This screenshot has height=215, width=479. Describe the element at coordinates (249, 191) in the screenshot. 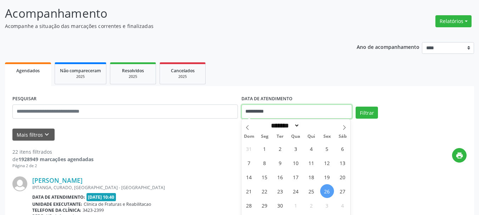

I see `span: Setembro 21, 2025` at that location.